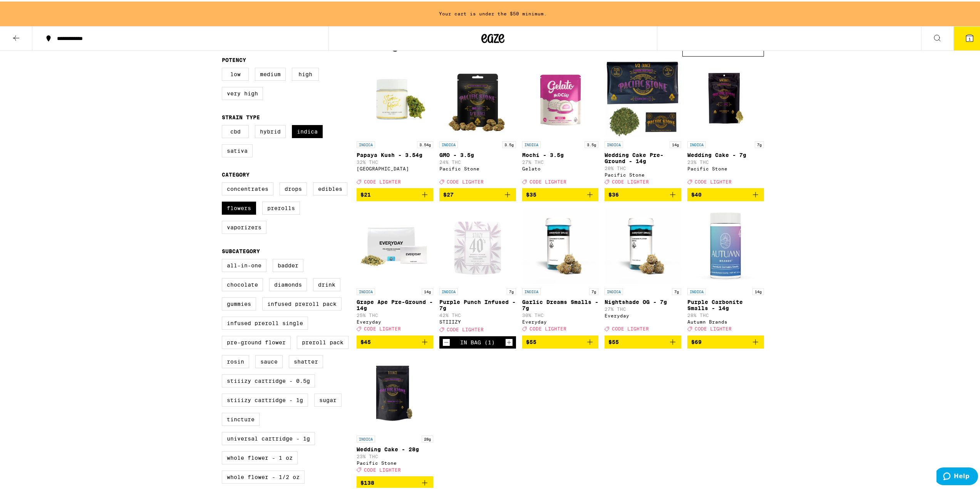  I want to click on p: 28% THC, so click(726, 314).